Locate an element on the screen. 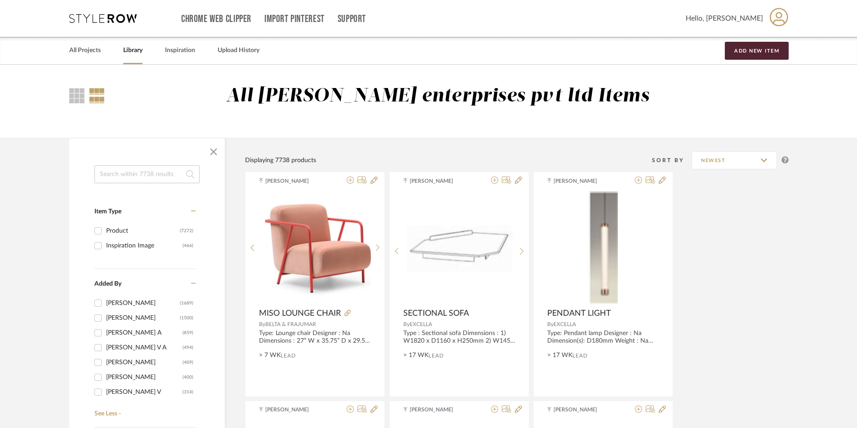 The height and width of the screenshot is (428, 857). div: (229) is located at coordinates (188, 407).